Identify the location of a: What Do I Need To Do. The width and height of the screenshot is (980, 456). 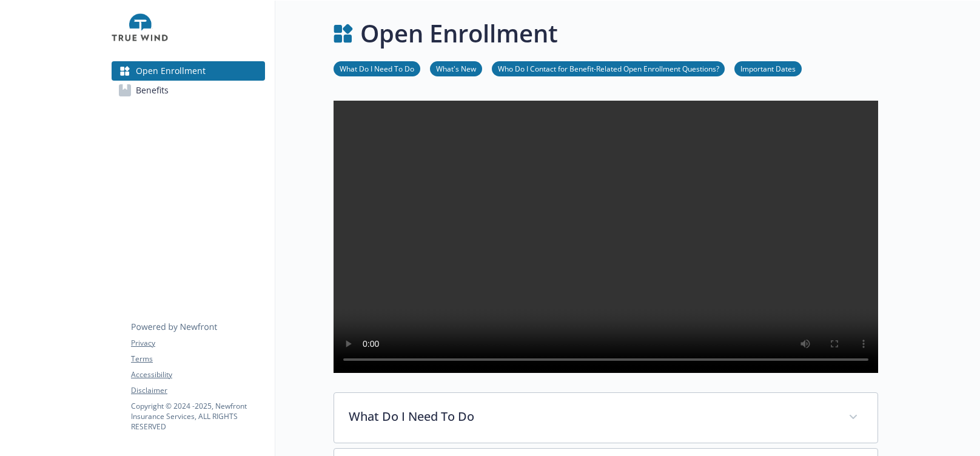
(376, 68).